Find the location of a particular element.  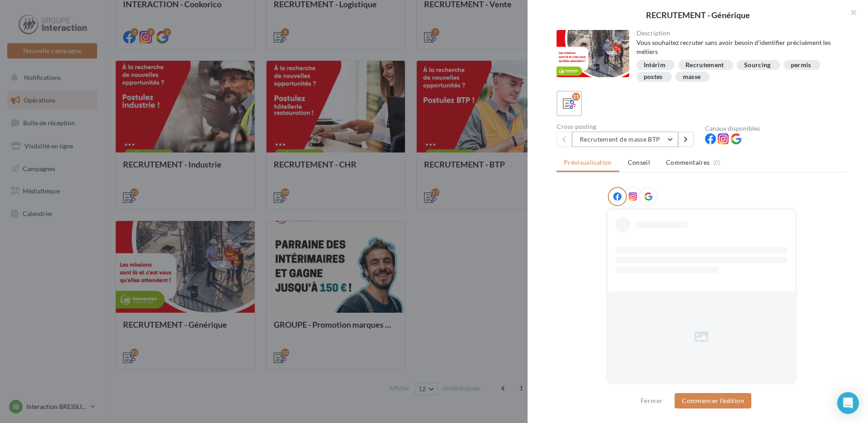

div: Sourcing is located at coordinates (757, 65).